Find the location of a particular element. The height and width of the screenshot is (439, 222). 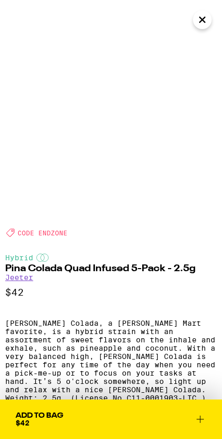

h2: Pina Colada Quad Infused 5-Pack - 2.5g is located at coordinates (111, 269).